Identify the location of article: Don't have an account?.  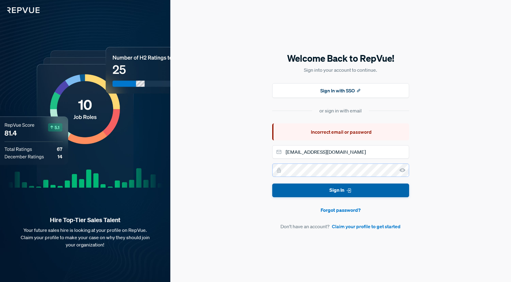
(340, 226).